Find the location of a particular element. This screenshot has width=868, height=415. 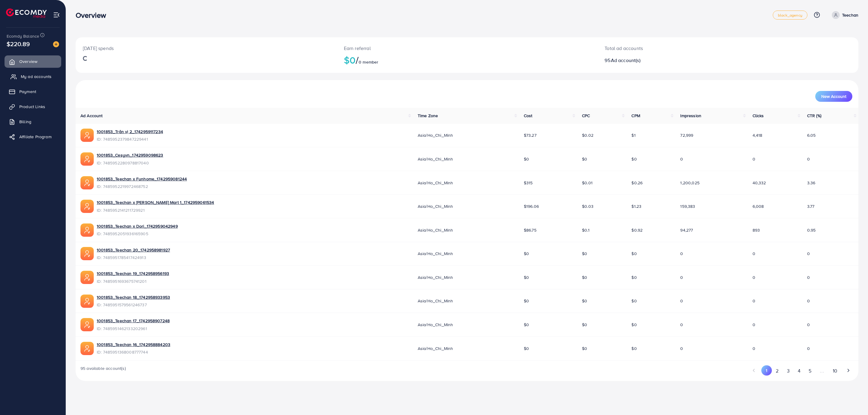

span: $1 is located at coordinates (633, 135).